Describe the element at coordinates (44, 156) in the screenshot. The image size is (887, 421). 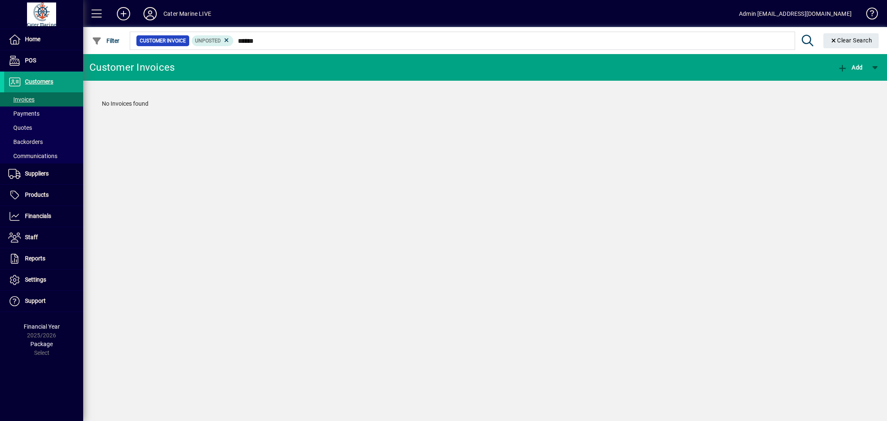
I see `a: Communications` at that location.